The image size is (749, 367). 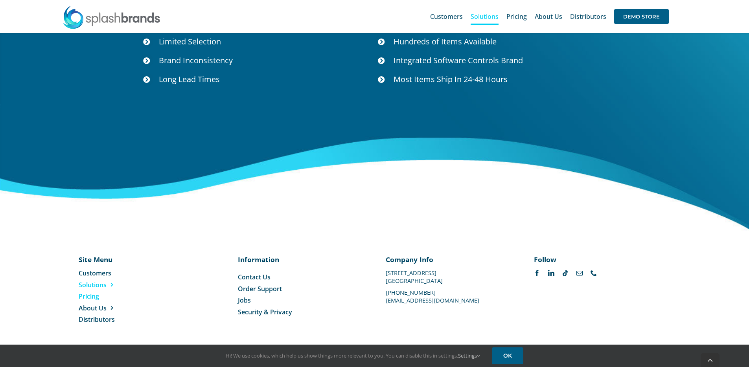 What do you see at coordinates (641, 17) in the screenshot?
I see `span: DEMO STORE` at bounding box center [641, 17].